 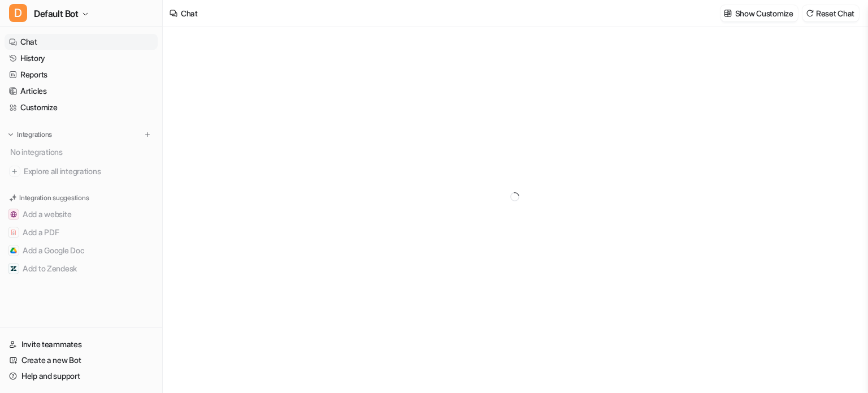 I want to click on button: Show Customize, so click(x=759, y=13).